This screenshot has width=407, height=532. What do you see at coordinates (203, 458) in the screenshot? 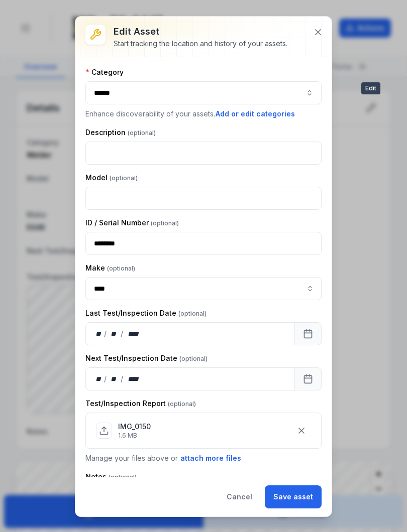
I see `p: Manage your files above or` at bounding box center [203, 458].